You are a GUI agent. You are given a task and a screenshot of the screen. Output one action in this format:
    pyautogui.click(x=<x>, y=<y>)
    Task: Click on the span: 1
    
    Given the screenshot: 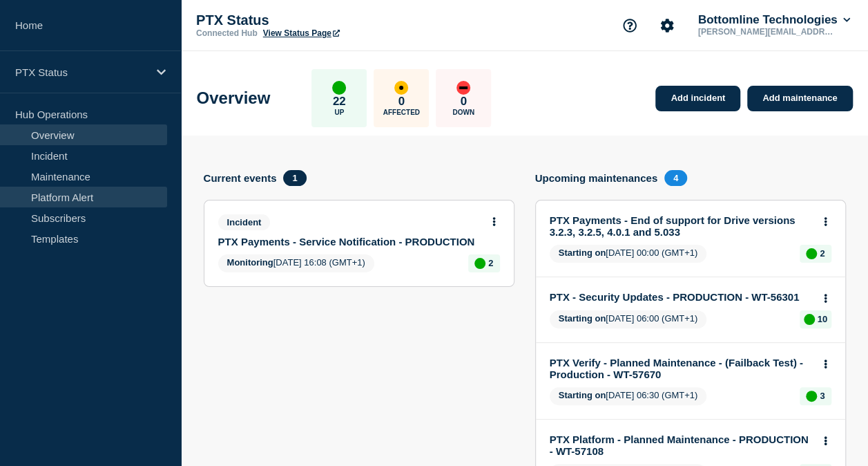 What is the action you would take?
    pyautogui.click(x=295, y=178)
    